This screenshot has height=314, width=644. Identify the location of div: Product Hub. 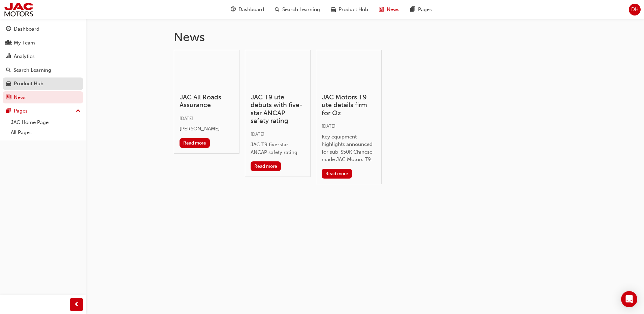
(29, 84).